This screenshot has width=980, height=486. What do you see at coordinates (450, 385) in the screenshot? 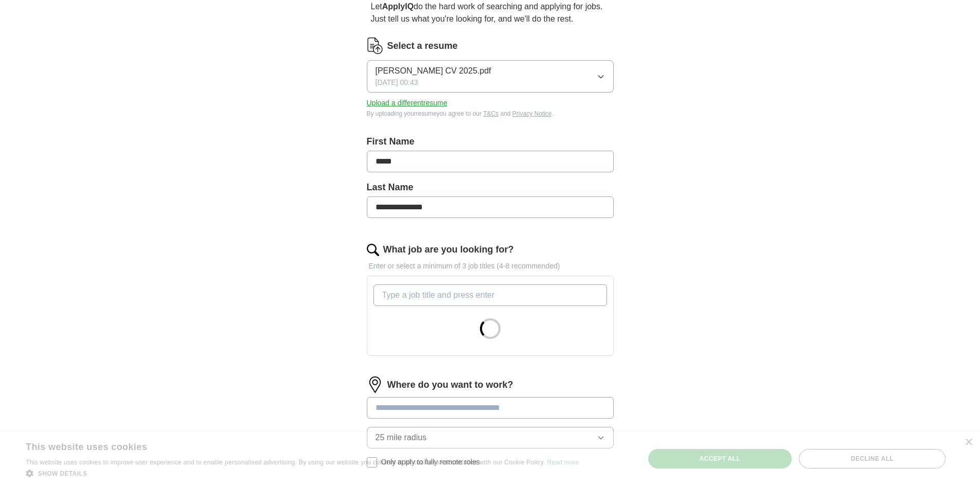
I see `label: Where do you want to work?` at bounding box center [450, 385].